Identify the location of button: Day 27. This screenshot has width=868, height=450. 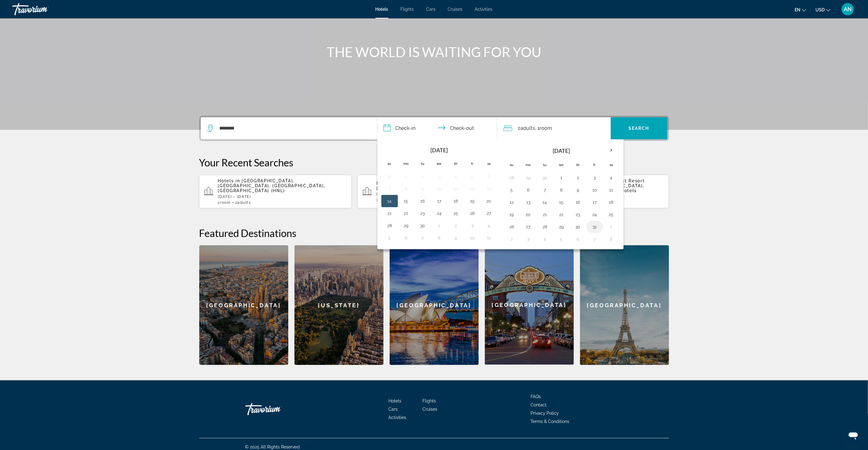
(529, 227).